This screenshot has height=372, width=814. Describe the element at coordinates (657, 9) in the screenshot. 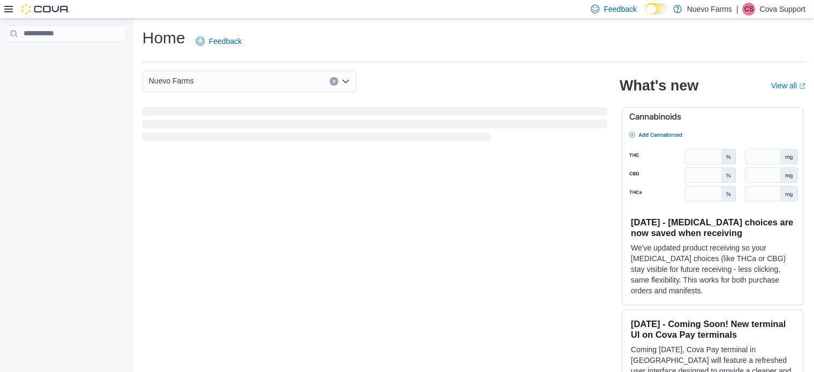

I see `input: Dark Mode` at that location.